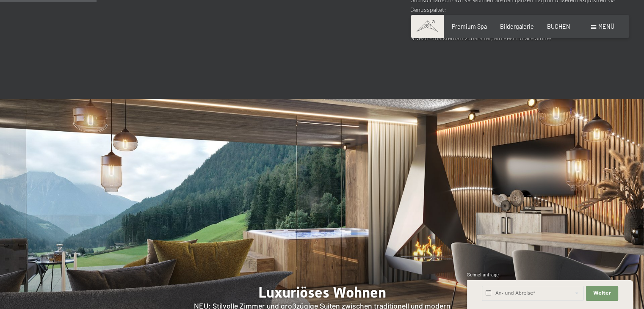 This screenshot has width=644, height=309. I want to click on a: Bildergalerie, so click(517, 26).